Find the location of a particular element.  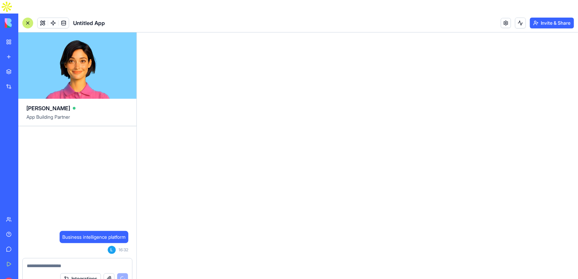

span: 16:32 is located at coordinates (123, 250).